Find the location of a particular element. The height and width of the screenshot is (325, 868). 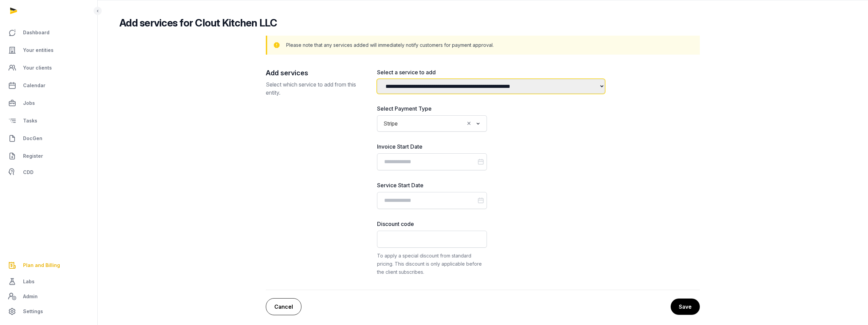

a: Admin is located at coordinates (48, 296).